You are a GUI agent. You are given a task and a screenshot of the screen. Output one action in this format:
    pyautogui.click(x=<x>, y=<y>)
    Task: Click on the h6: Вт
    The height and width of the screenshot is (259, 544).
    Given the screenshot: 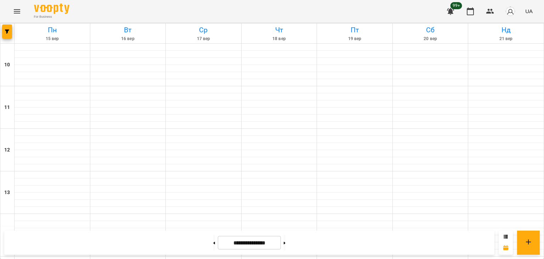 What is the action you would take?
    pyautogui.click(x=128, y=30)
    